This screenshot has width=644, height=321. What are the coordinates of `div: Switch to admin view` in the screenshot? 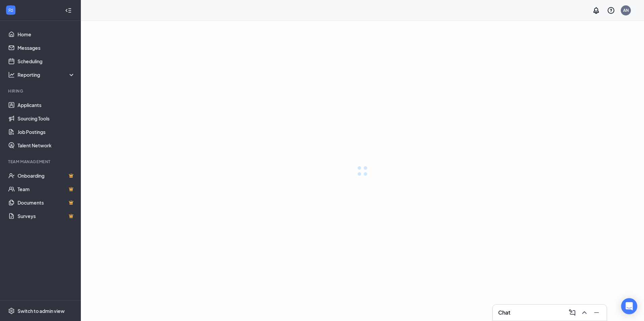 It's located at (41, 311).